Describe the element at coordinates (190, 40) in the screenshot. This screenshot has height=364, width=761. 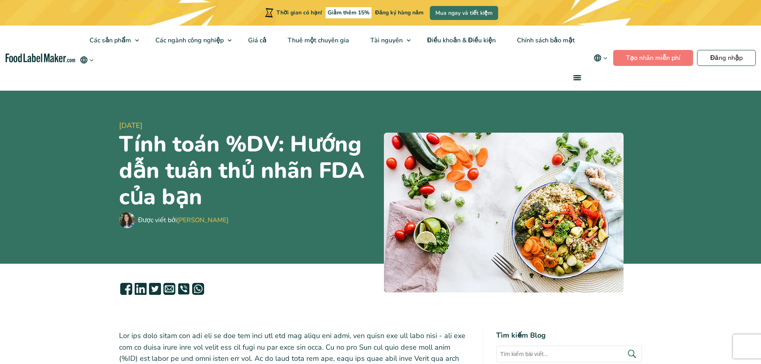
I see `a: Các ngành công nghiệp` at that location.